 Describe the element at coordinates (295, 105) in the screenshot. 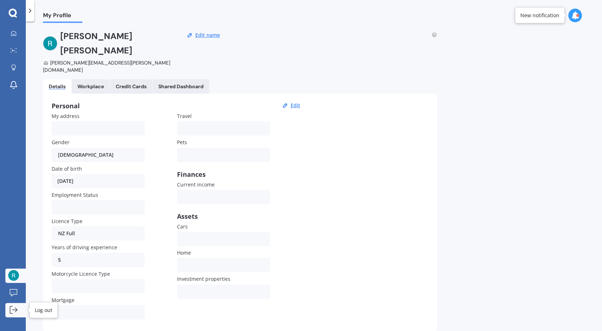

I see `button: Edit` at that location.